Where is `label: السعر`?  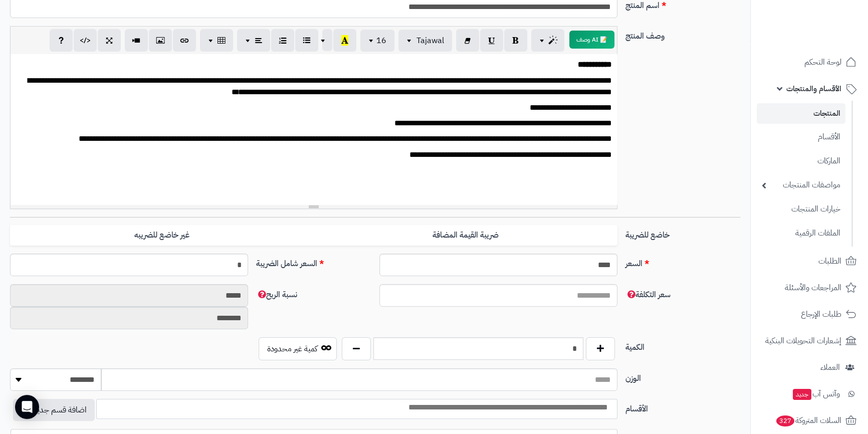 label: السعر is located at coordinates (683, 261).